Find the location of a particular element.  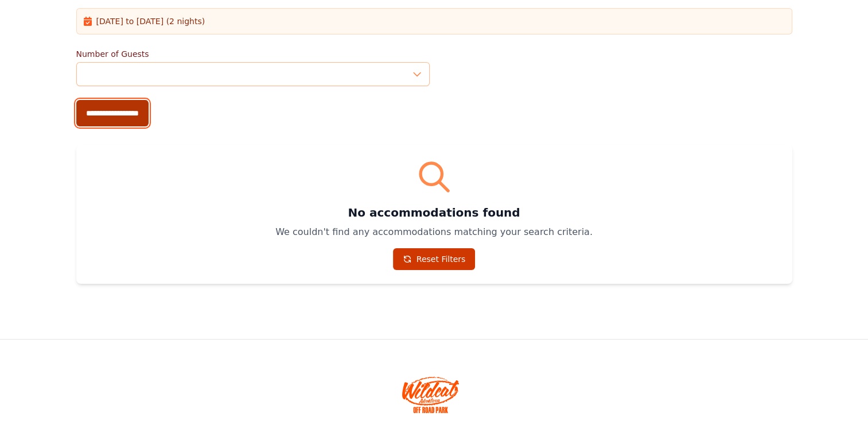

h3: No accommodations found is located at coordinates (434, 212).